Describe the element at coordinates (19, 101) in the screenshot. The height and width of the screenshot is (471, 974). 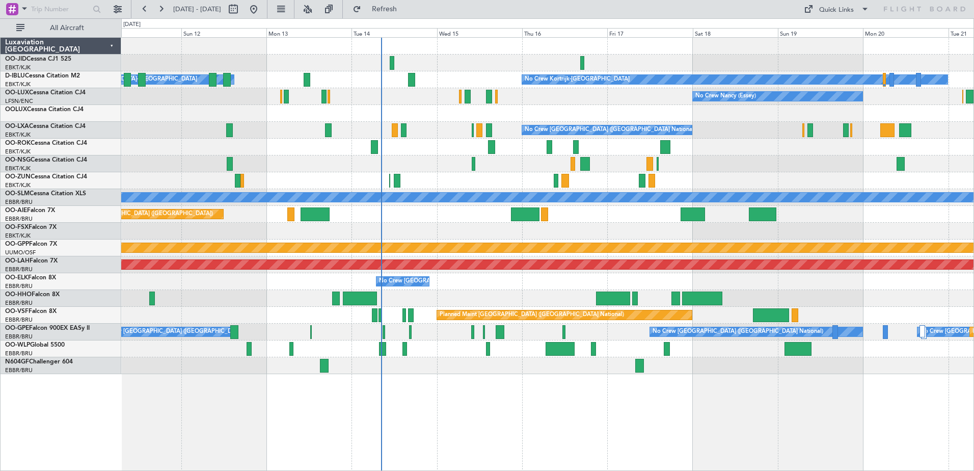
I see `a: LFSN/ENC` at that location.